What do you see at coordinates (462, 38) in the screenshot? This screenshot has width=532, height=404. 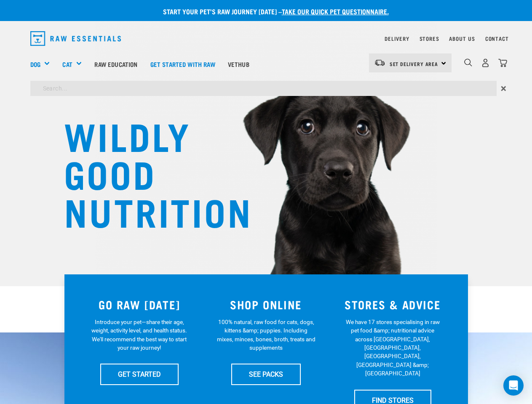 I see `a: About Us` at bounding box center [462, 38].